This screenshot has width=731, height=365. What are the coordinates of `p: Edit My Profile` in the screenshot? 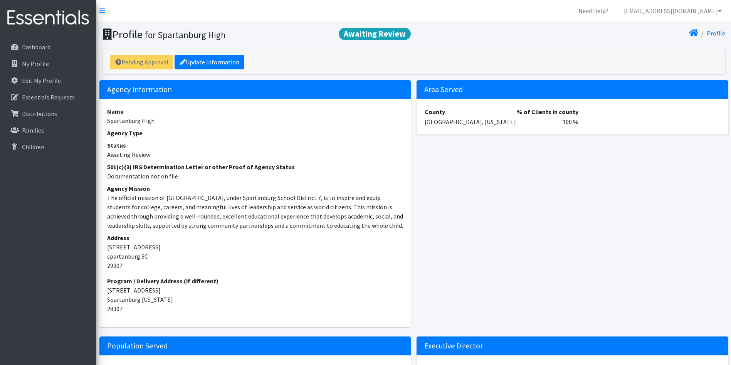 It's located at (41, 81).